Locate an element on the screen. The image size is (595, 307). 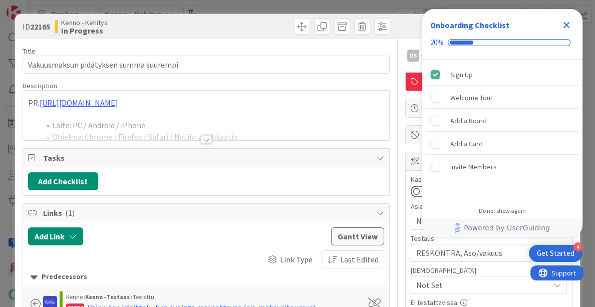
span: Support is located at coordinates (33, 8).